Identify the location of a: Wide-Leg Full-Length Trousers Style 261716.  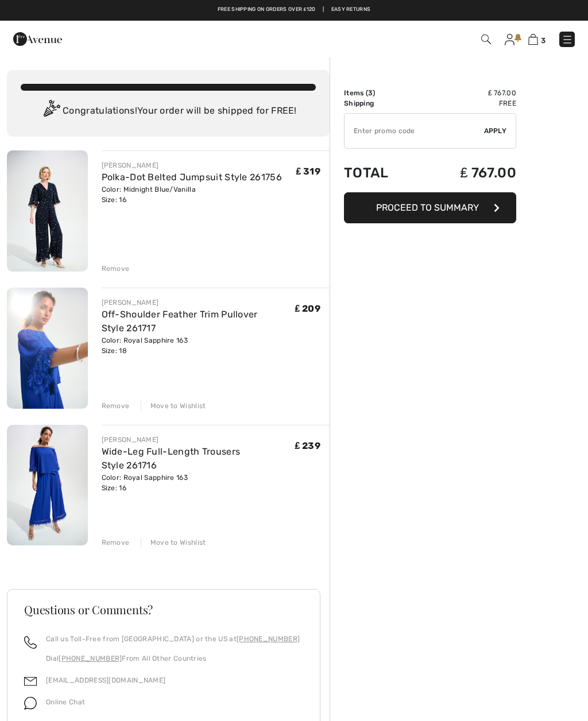
(171, 458).